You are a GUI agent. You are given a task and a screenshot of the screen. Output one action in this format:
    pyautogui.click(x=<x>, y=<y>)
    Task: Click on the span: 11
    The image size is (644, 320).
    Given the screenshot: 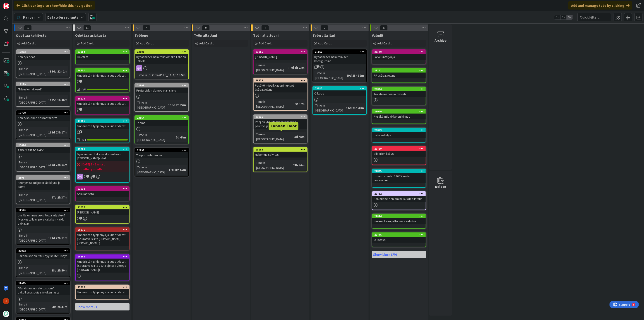 What is the action you would take?
    pyautogui.click(x=87, y=28)
    